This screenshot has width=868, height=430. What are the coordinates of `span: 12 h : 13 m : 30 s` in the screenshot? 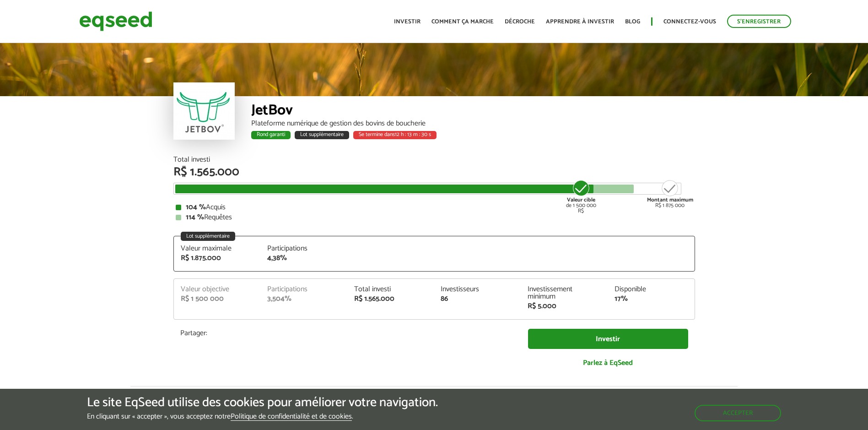 It's located at (413, 134).